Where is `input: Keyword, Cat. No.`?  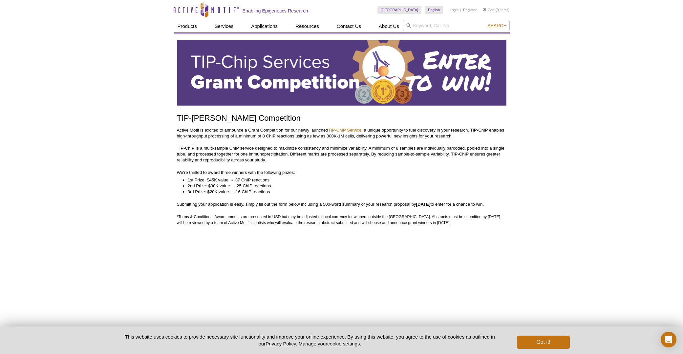
input: Keyword, Cat. No. is located at coordinates (456, 26).